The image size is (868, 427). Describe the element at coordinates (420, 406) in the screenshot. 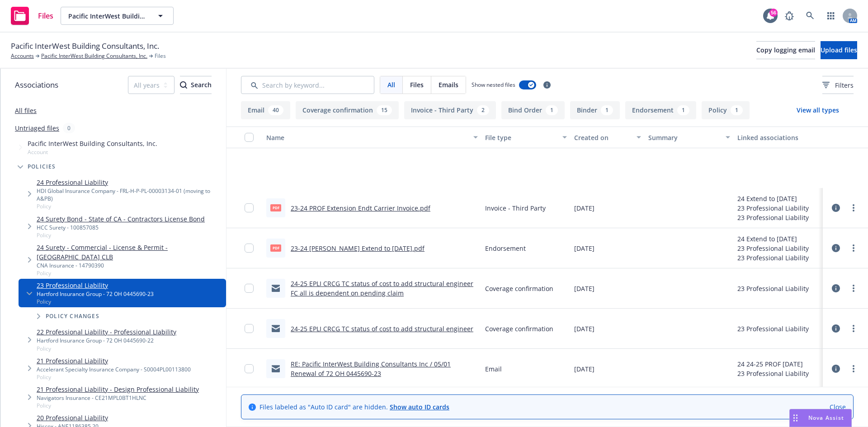

I see `a: Show auto ID cards` at that location.